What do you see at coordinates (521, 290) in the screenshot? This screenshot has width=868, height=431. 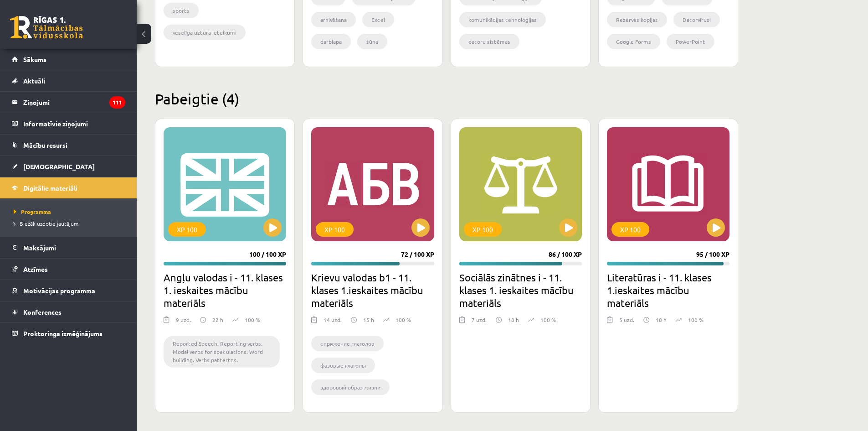 I see `h2: Sociālās zinātnes i - 11. klases 1. ieskaites mācību materiāls` at bounding box center [521, 290].